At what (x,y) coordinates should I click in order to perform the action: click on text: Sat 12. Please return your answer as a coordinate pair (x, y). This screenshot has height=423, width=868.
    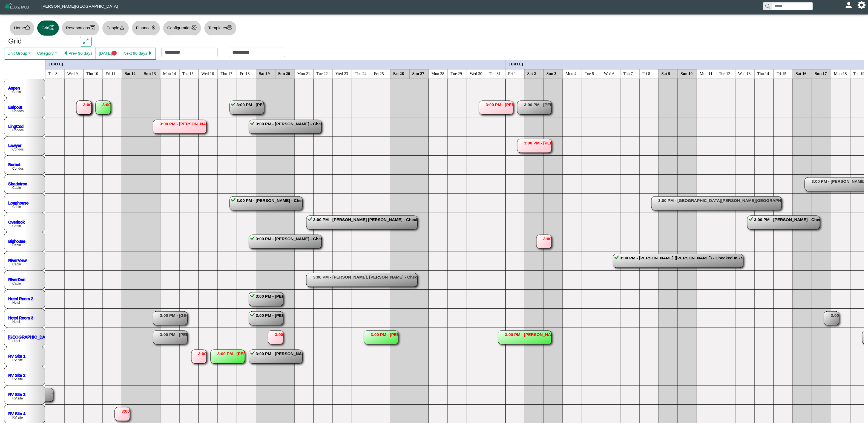
    Looking at the image, I should click on (130, 73).